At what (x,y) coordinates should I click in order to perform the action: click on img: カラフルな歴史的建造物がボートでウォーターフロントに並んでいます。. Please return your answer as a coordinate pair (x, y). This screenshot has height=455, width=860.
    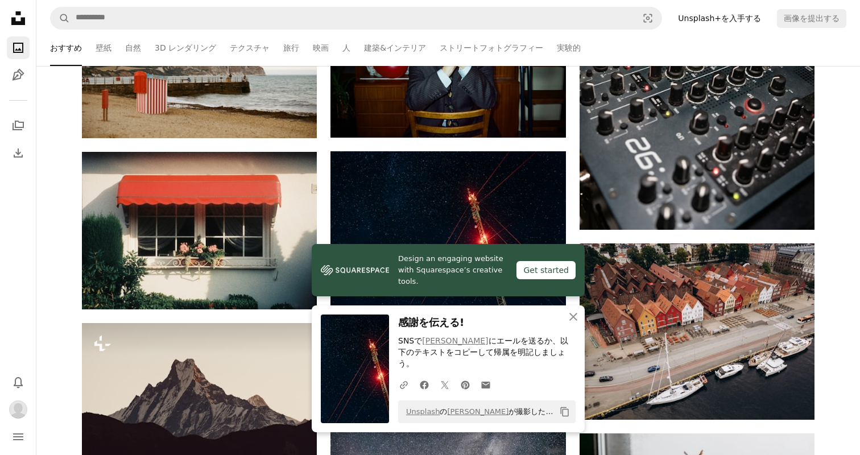
    Looking at the image, I should click on (696, 331).